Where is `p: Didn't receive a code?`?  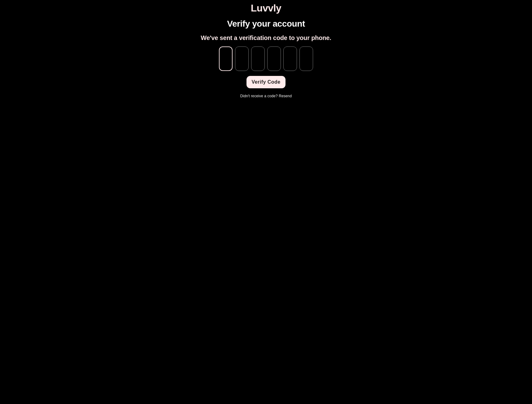
p: Didn't receive a code? is located at coordinates (266, 96).